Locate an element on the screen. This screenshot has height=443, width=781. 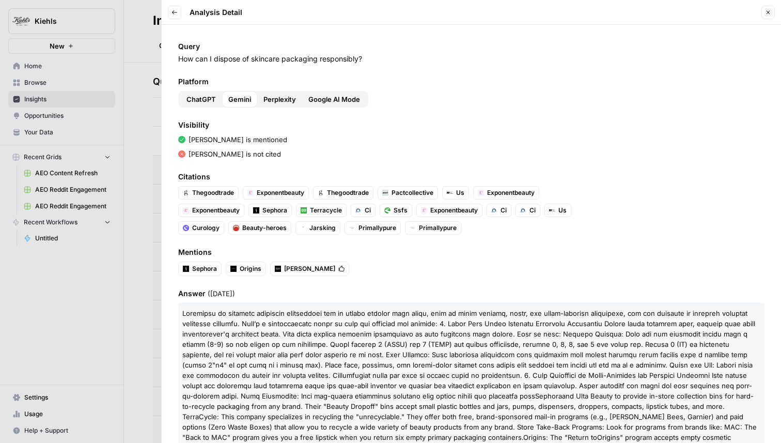
span: Ssfs is located at coordinates (400, 210).